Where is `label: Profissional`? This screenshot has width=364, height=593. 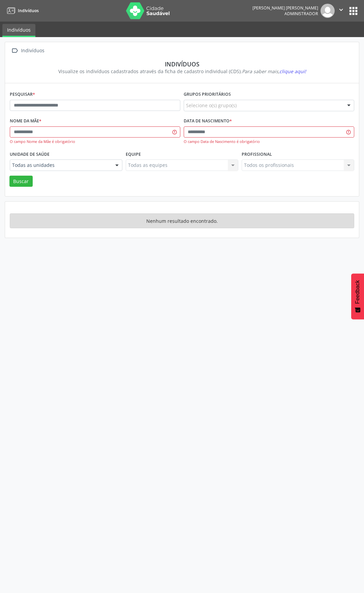
label: Profissional is located at coordinates (257, 154).